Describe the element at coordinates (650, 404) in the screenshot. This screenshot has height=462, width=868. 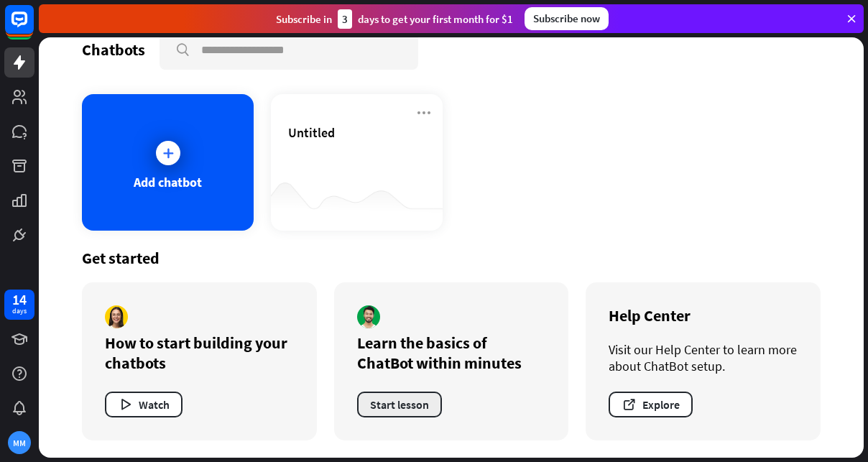
I see `button: Explore` at that location.